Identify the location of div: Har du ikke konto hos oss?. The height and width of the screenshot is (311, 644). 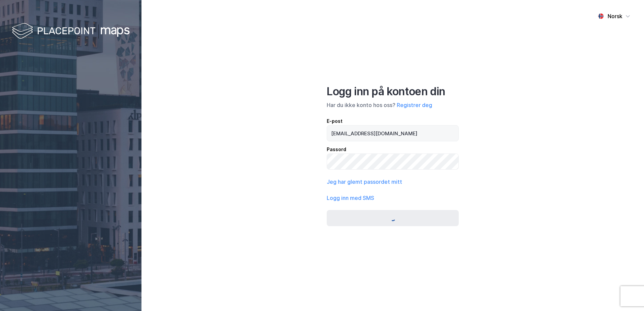
(393, 105).